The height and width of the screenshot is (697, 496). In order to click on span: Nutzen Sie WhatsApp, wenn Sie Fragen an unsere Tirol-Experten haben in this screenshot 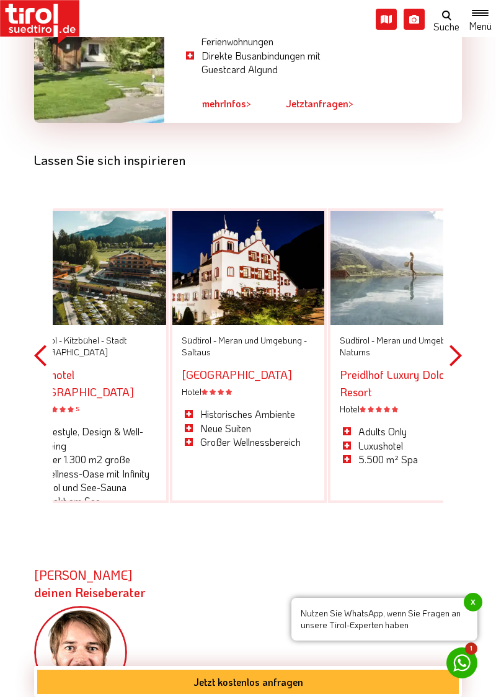, I will do `click(385, 619)`.